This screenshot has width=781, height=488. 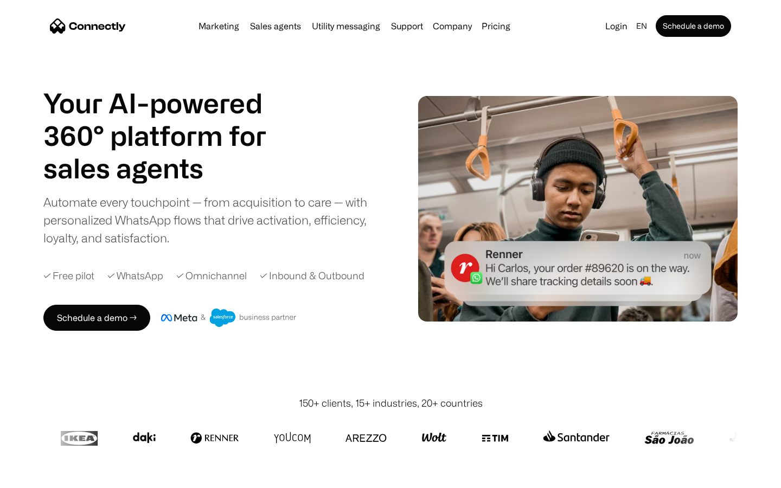 What do you see at coordinates (38, 476) in the screenshot?
I see `aside: Language selected: English` at bounding box center [38, 476].